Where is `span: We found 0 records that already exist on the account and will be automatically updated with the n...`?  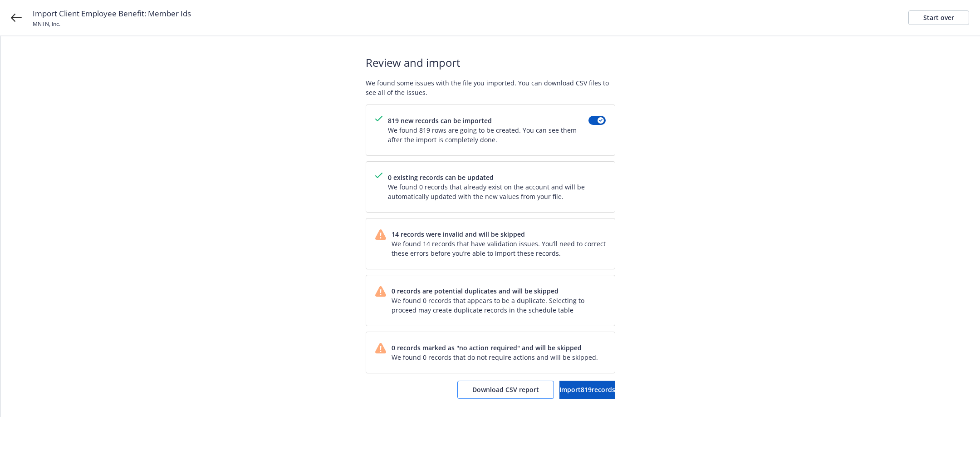
span: We found 0 records that already exist on the account and will be automatically updated with the n... is located at coordinates (497, 192).